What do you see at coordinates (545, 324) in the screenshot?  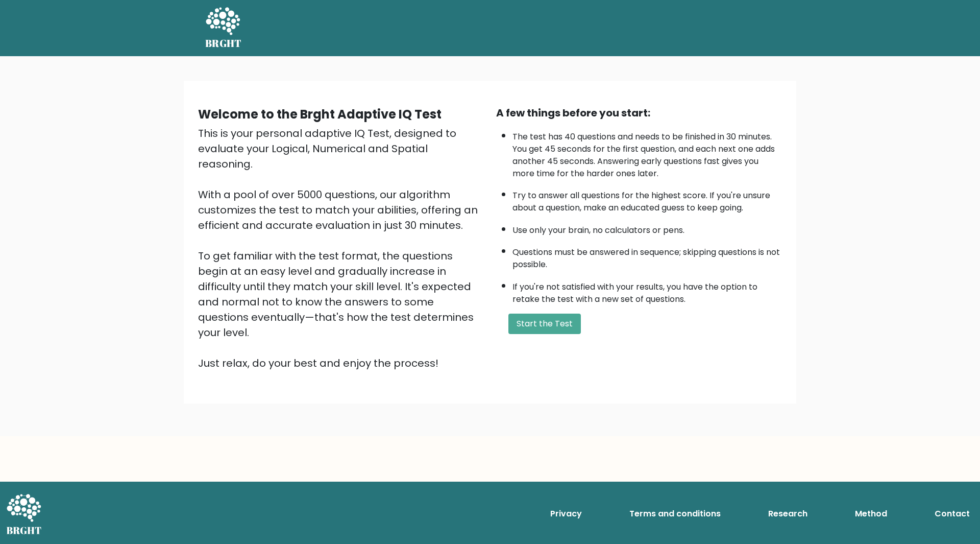 I see `button: Start the Test` at bounding box center [545, 324].